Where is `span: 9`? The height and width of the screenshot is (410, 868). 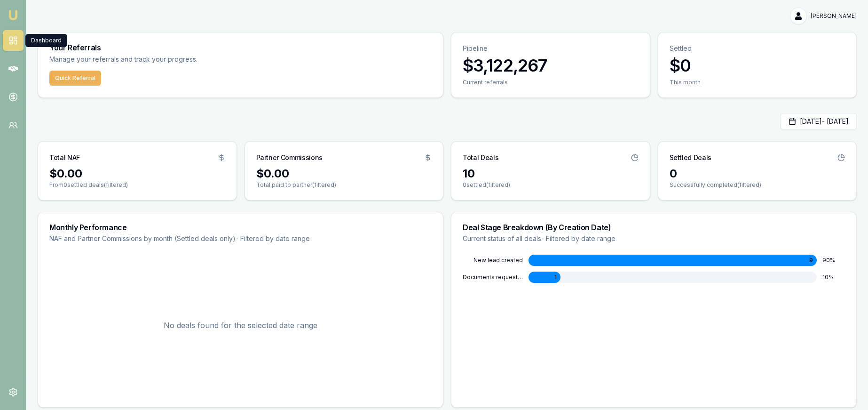
span: 9 is located at coordinates (811, 260).